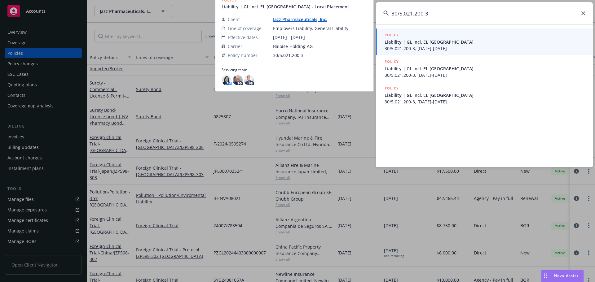 This screenshot has height=282, width=595. Describe the element at coordinates (484, 13) in the screenshot. I see `input: Search...` at that location.